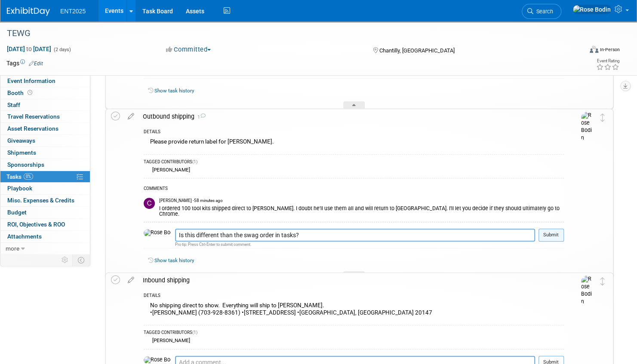 The width and height of the screenshot is (637, 364). Describe the element at coordinates (29, 49) in the screenshot. I see `span: to` at that location.